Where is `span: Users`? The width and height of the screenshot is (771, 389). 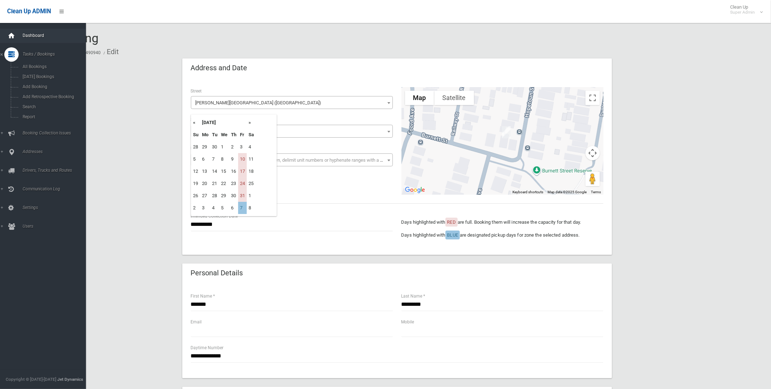
span: Users is located at coordinates (57, 226).